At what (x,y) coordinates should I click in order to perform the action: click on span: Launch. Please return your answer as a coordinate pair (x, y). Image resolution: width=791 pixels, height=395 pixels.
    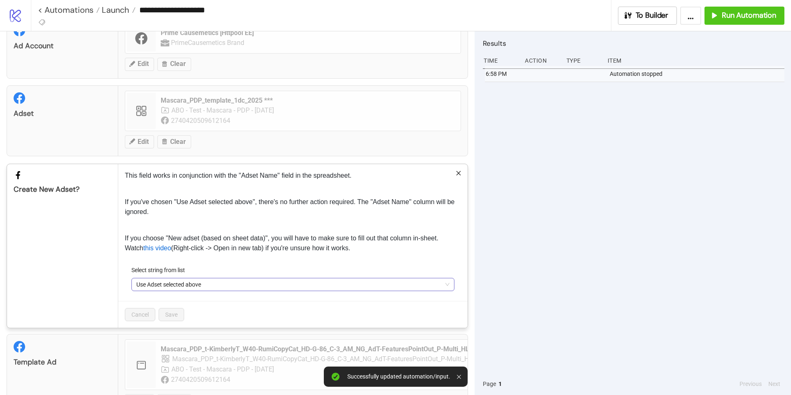
    Looking at the image, I should click on (115, 10).